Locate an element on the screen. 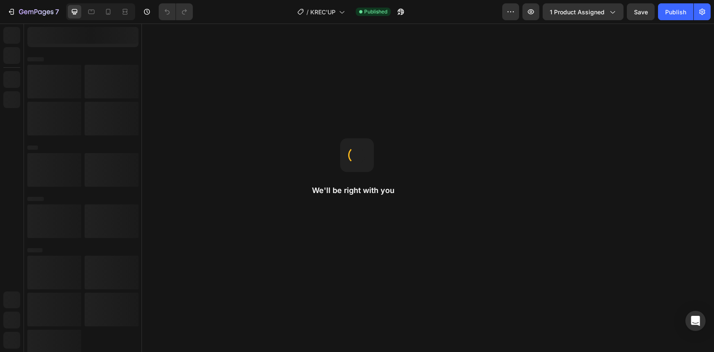 This screenshot has width=714, height=352. button: Save is located at coordinates (640, 12).